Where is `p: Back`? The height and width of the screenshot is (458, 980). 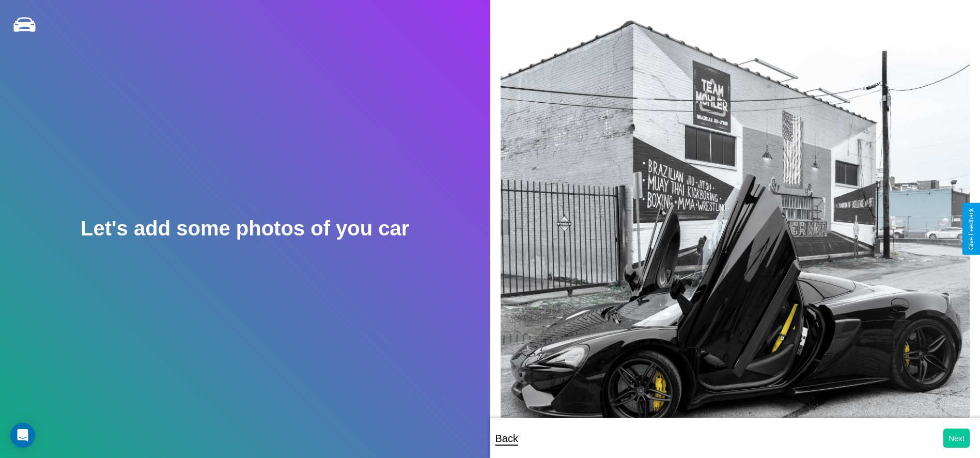
p: Back is located at coordinates (506, 439).